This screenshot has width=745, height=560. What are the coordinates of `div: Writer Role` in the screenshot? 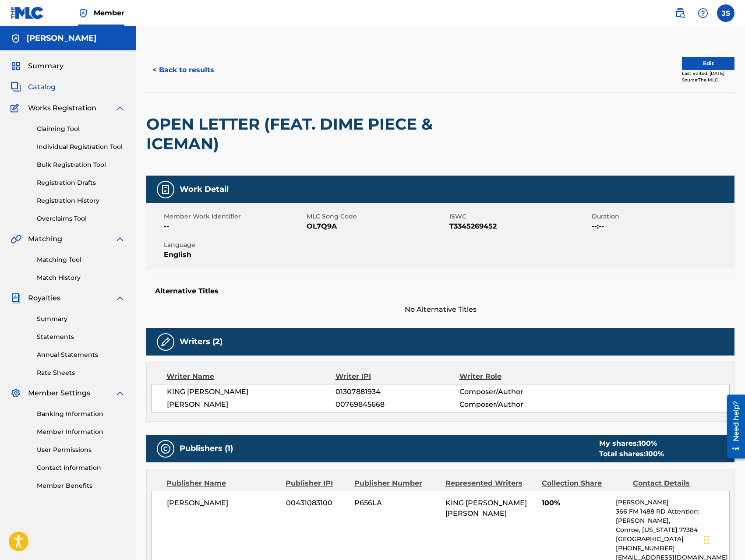 It's located at (515, 376).